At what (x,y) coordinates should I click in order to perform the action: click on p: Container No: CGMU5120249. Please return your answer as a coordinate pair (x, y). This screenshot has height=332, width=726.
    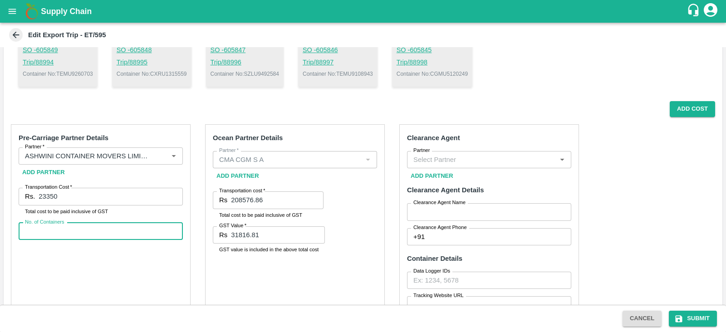
    Looking at the image, I should click on (432, 74).